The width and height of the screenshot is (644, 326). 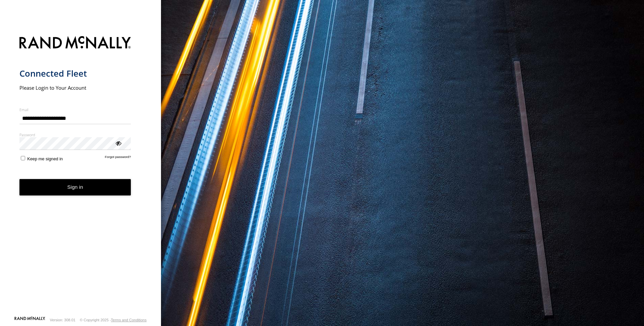 What do you see at coordinates (30, 320) in the screenshot?
I see `a: Visit our Website` at bounding box center [30, 320].